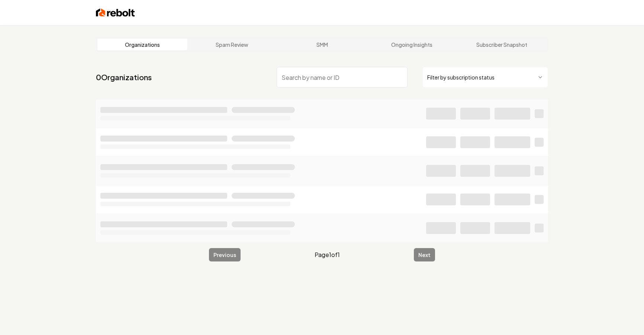 Image resolution: width=644 pixels, height=335 pixels. I want to click on a: Spam Review, so click(233, 45).